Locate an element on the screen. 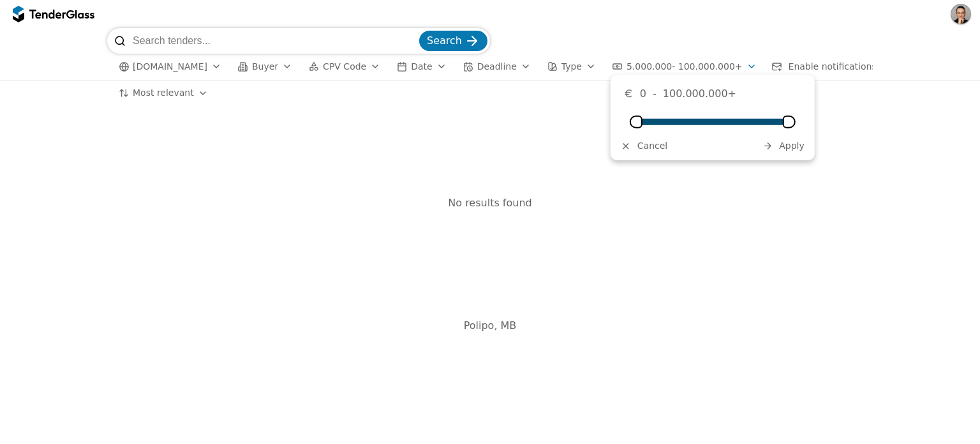  span: 5.000.000 - 100.000.000+ is located at coordinates (685, 67).